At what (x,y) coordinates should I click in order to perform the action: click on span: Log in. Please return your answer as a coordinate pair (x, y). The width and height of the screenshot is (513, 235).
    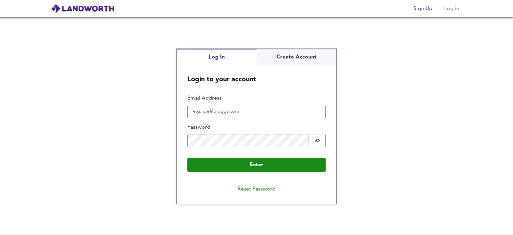
    Looking at the image, I should click on (452, 9).